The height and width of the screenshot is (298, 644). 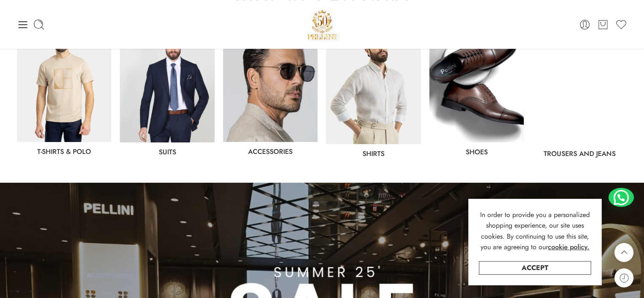 What do you see at coordinates (167, 152) in the screenshot?
I see `a: Suits` at bounding box center [167, 152].